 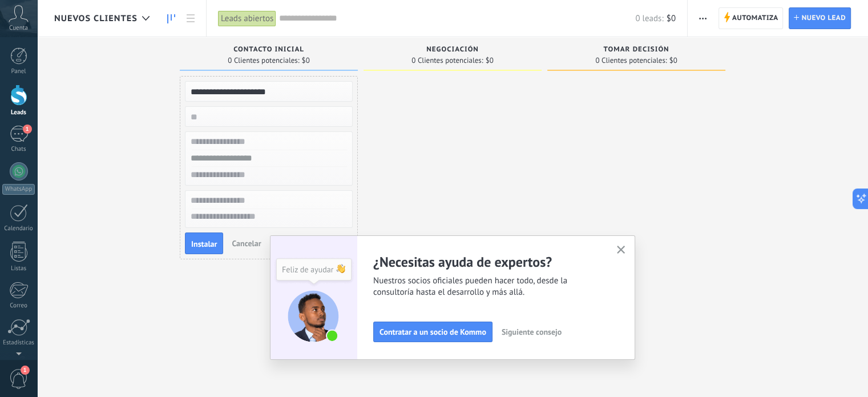 What do you see at coordinates (19, 72) in the screenshot?
I see `div: Panel` at bounding box center [19, 72].